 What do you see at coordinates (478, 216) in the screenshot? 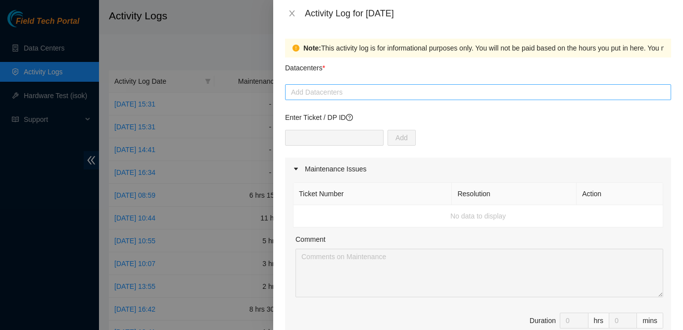
I see `td: No data to display` at bounding box center [478, 216].